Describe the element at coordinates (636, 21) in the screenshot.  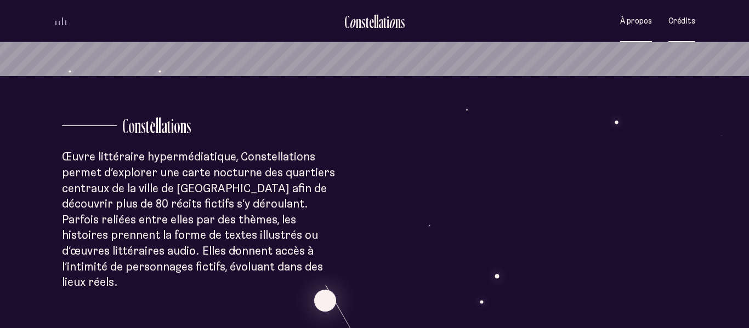
I see `span: À propos` at that location.